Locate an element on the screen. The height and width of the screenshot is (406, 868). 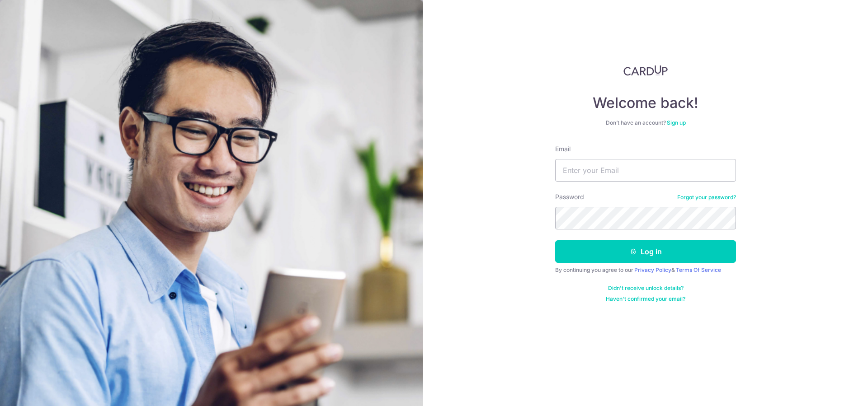
img: CardUp Logo is located at coordinates (645, 70).